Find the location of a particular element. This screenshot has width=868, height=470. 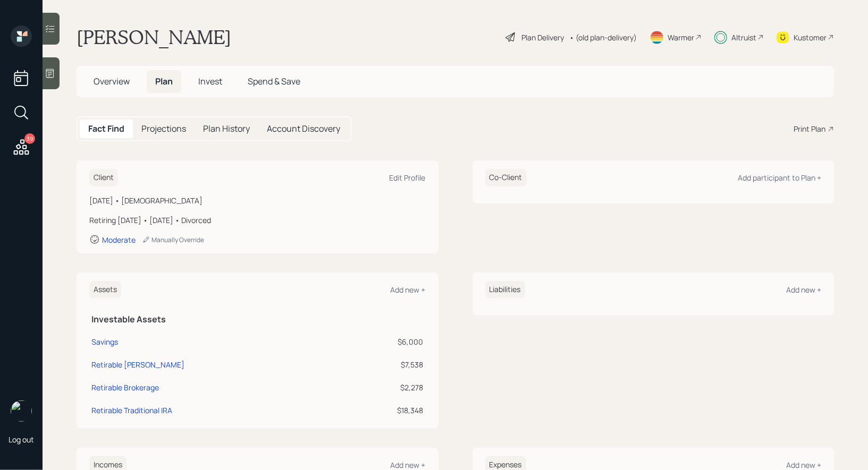

div: Plan Delivery is located at coordinates (543, 37).